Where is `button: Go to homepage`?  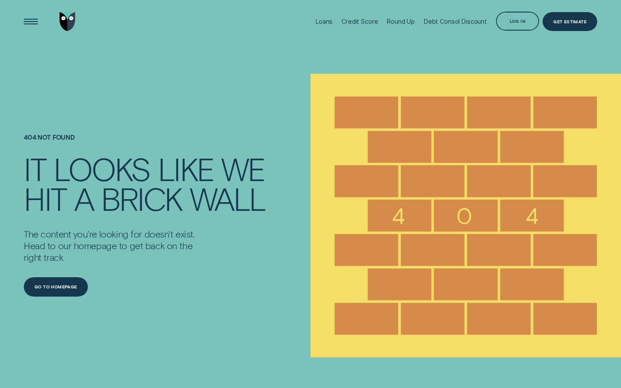 button: Go to homepage is located at coordinates (56, 287).